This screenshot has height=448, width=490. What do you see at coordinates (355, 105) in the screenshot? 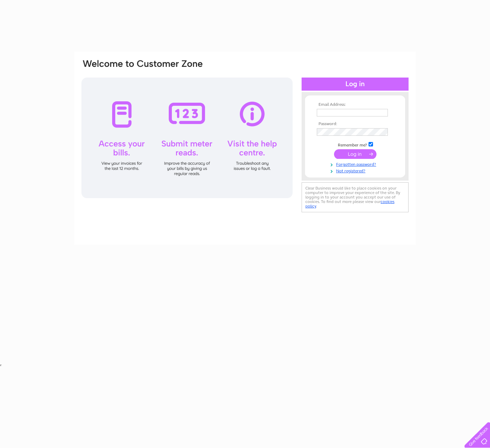
I see `th: Email Address:` at bounding box center [355, 105].